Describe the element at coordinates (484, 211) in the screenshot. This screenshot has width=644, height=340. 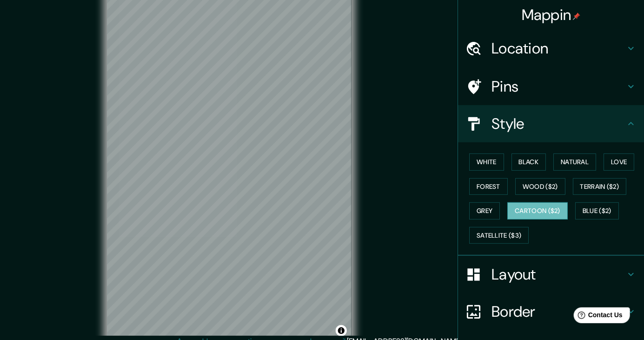
I see `button: Grey` at that location.